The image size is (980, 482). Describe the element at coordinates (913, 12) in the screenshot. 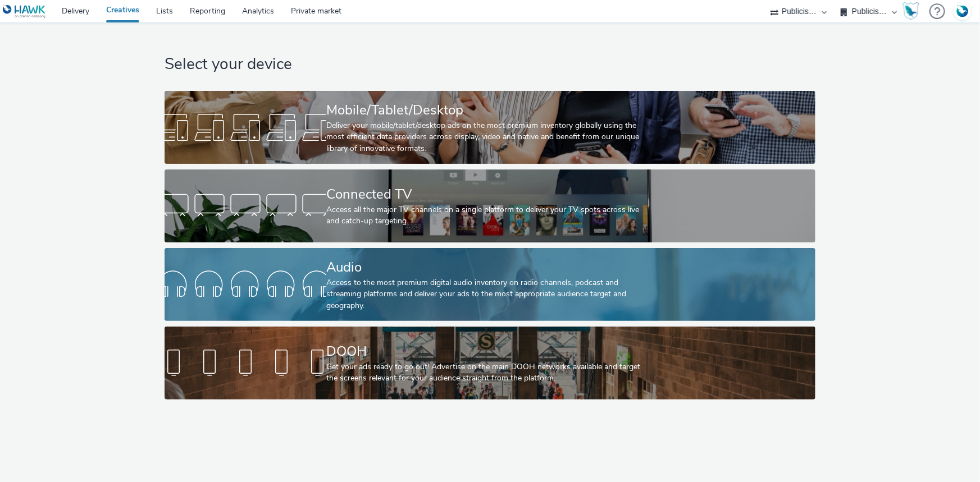

I see `a: Hawk Academy` at that location.